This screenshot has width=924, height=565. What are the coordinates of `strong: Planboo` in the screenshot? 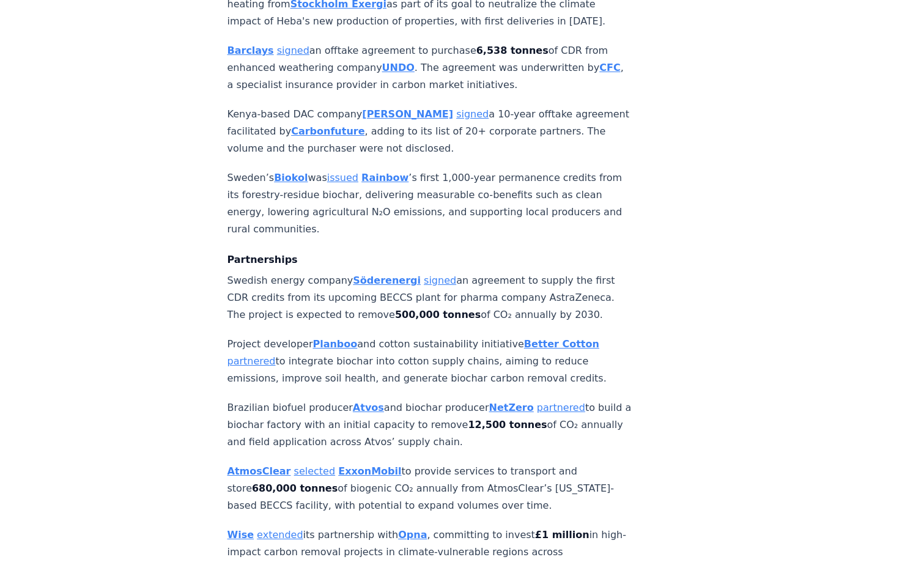 It's located at (335, 344).